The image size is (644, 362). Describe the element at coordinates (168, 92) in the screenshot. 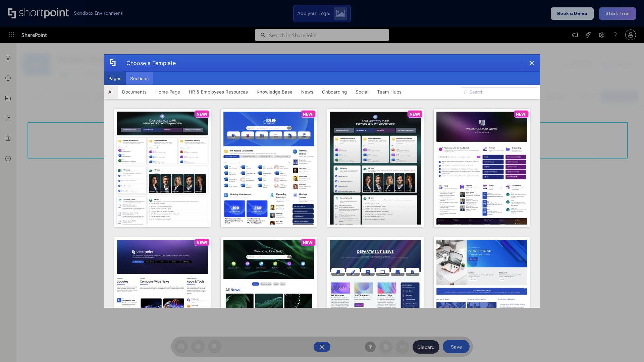

I see `button: Home Page` at that location.